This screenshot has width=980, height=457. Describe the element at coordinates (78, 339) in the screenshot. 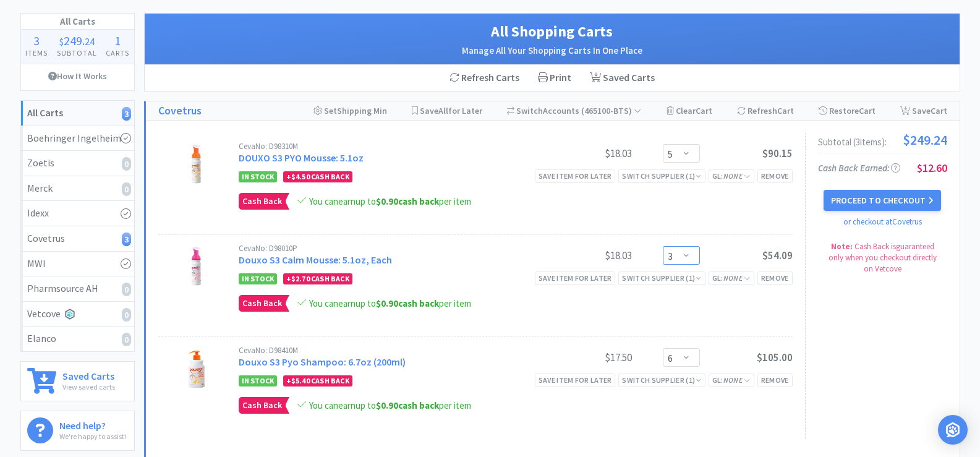

I see `div: Elanco` at that location.